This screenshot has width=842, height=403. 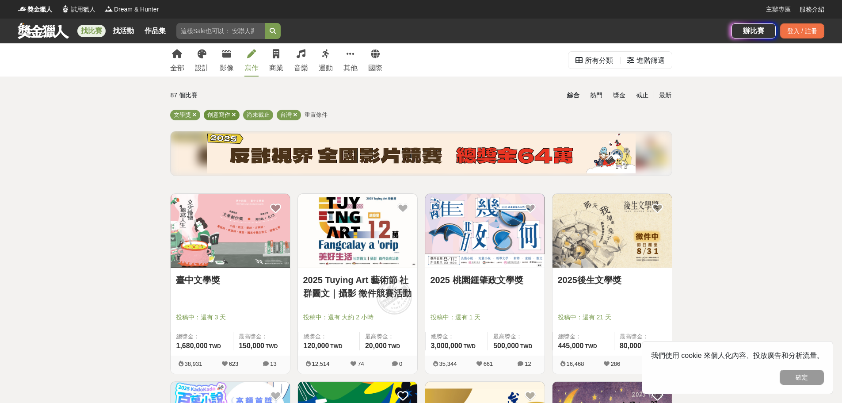 I want to click on span: 120,000, so click(x=316, y=345).